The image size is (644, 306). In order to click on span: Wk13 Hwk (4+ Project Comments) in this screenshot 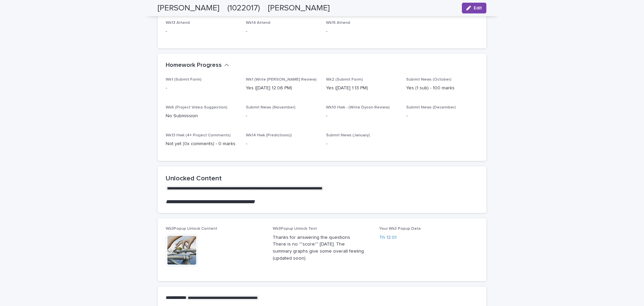, I will do `click(198, 135)`.